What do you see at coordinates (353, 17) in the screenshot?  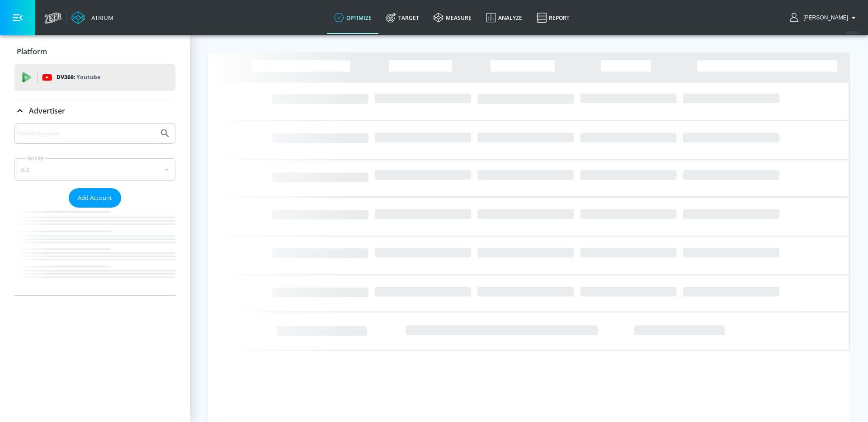 I see `a: optimize` at bounding box center [353, 17].